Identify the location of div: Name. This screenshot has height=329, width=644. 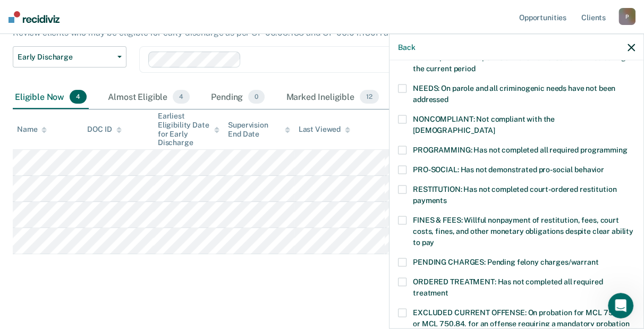
(32, 129).